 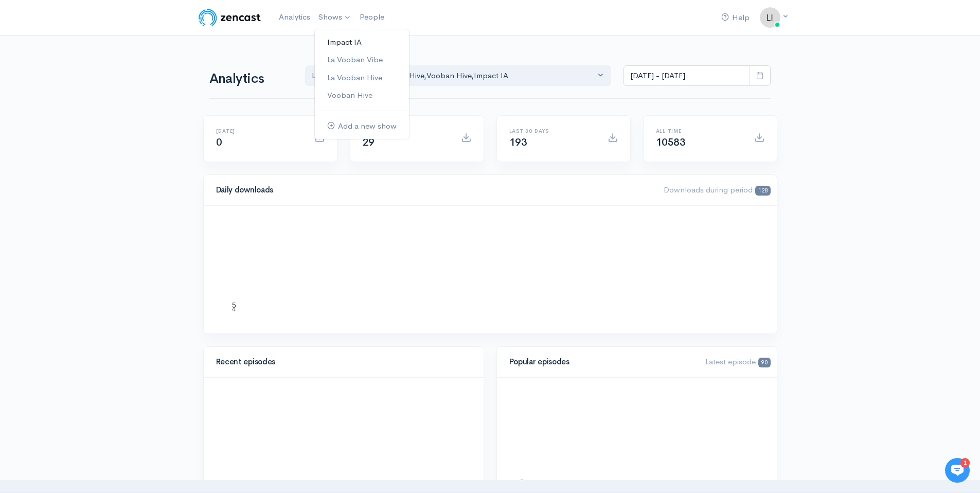 What do you see at coordinates (362, 95) in the screenshot?
I see `a: Vooban Hive` at bounding box center [362, 95].